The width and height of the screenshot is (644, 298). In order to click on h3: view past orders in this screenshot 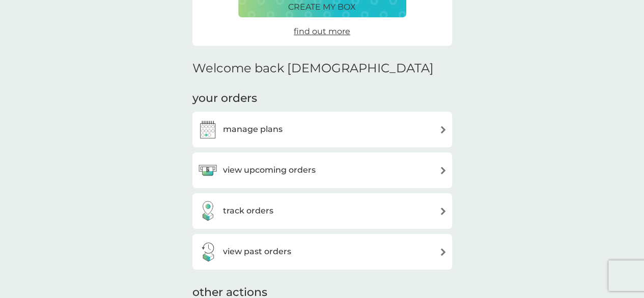, I will do `click(257, 252)`.